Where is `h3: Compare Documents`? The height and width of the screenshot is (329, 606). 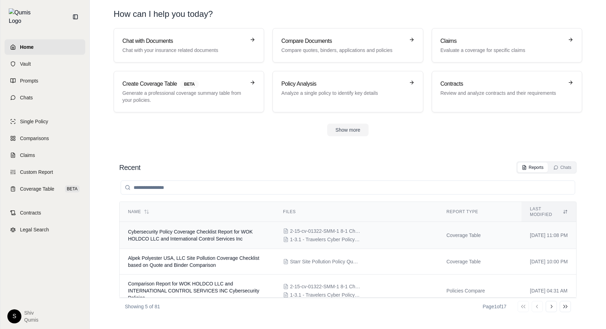 h3: Compare Documents is located at coordinates (343, 41).